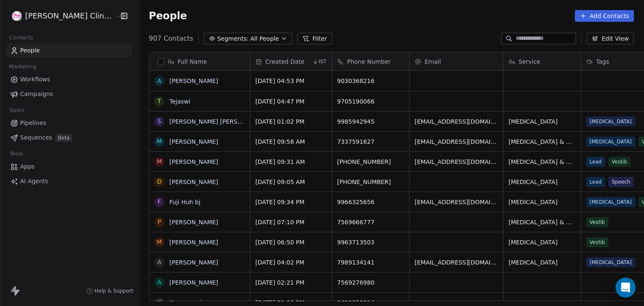  What do you see at coordinates (369, 62) in the screenshot?
I see `span: Phone Number` at bounding box center [369, 62].